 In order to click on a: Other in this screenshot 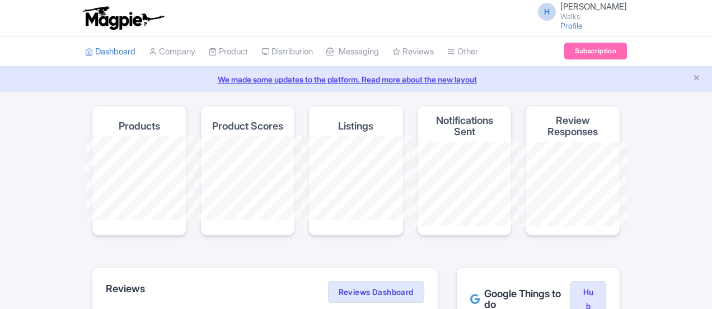, I will do `click(463, 52)`.